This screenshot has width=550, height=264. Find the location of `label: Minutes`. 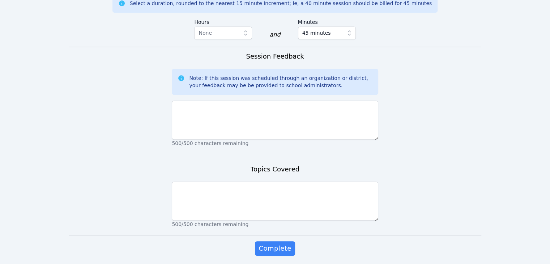

label: Minutes is located at coordinates (327, 21).